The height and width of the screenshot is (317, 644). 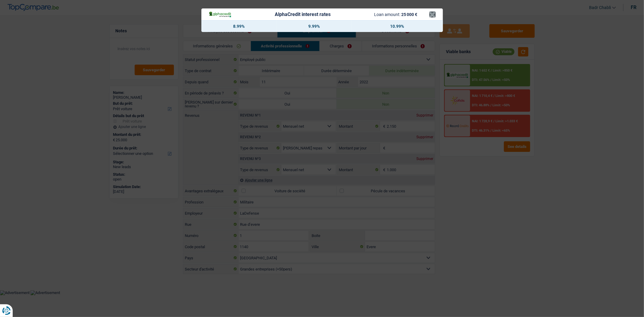 What do you see at coordinates (387, 15) in the screenshot?
I see `span: Loan amount:` at bounding box center [387, 15].